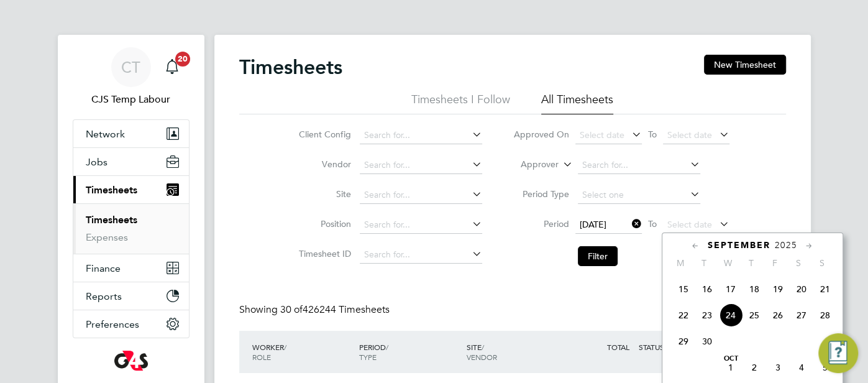  What do you see at coordinates (684, 342) in the screenshot?
I see `span: 29` at bounding box center [684, 342].